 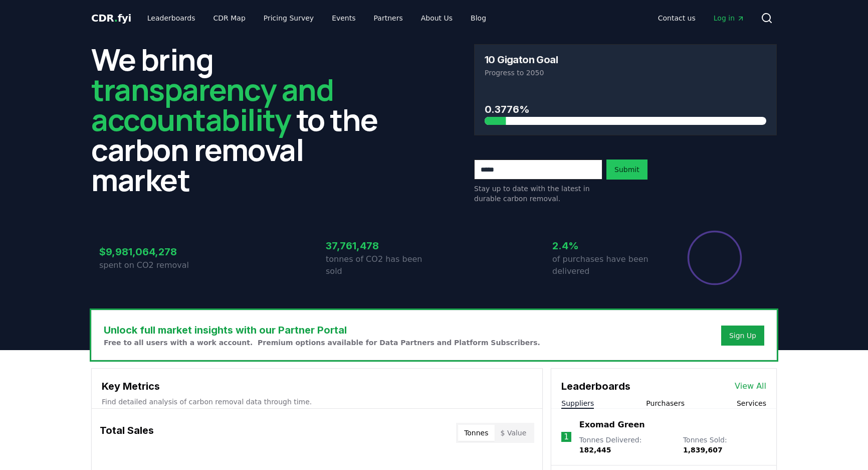 What do you see at coordinates (380, 265) in the screenshot?
I see `p: tonnes of CO2 has been sold` at bounding box center [380, 265].